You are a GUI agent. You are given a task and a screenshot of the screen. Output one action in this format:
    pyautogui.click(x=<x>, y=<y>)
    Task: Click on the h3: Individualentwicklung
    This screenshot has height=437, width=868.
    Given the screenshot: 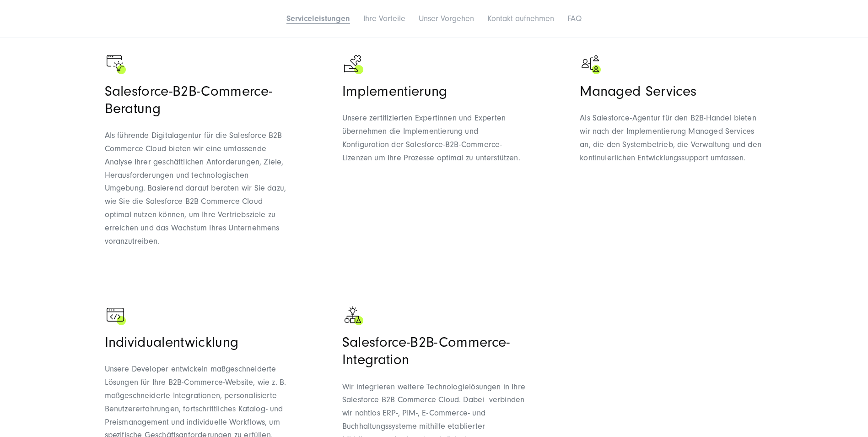 What is the action you would take?
    pyautogui.click(x=196, y=342)
    